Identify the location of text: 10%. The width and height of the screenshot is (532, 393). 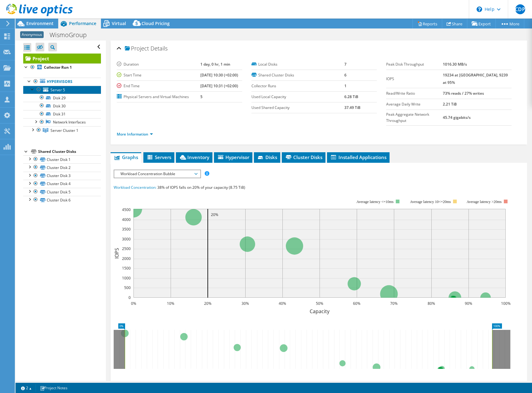
(171, 303).